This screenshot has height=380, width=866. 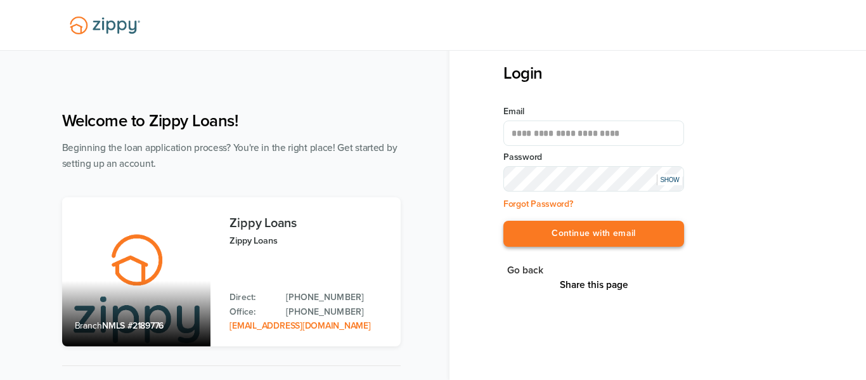 I want to click on p: Office:, so click(x=251, y=312).